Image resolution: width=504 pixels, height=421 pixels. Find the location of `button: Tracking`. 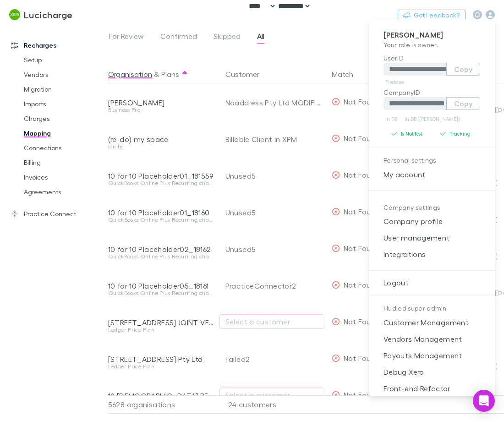

button: Tracking is located at coordinates (456, 134).